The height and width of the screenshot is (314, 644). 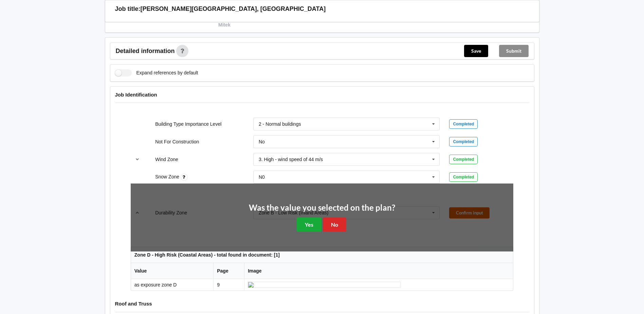 What do you see at coordinates (334, 224) in the screenshot?
I see `button: No` at bounding box center [334, 224].